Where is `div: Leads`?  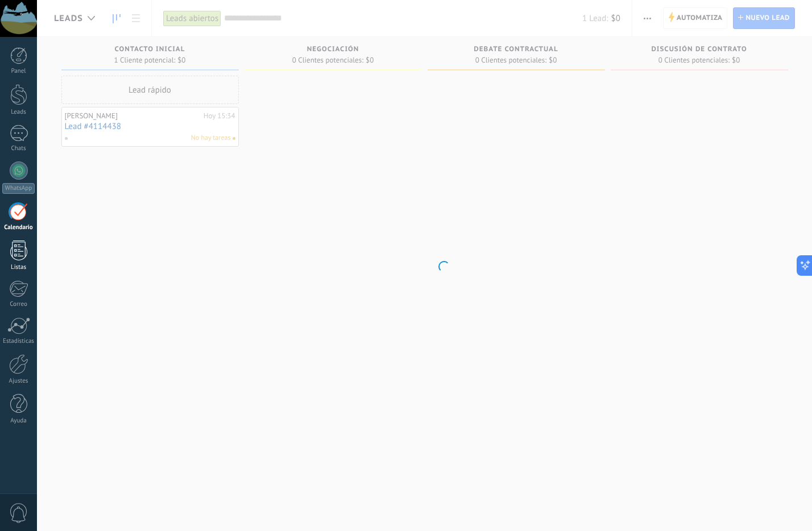
div: Leads is located at coordinates (19, 112).